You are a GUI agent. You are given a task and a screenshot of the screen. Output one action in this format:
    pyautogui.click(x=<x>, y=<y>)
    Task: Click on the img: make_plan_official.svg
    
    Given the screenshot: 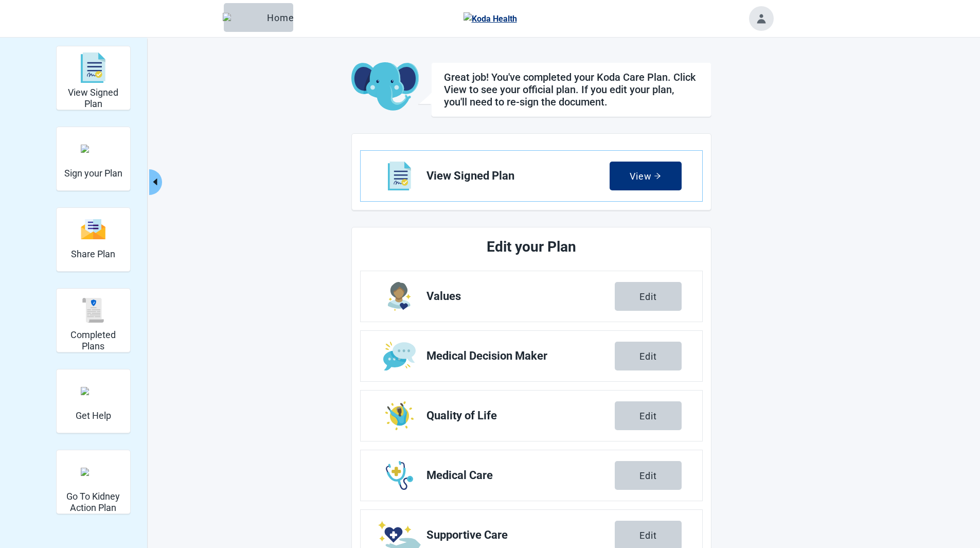 What is the action you would take?
    pyautogui.click(x=93, y=149)
    